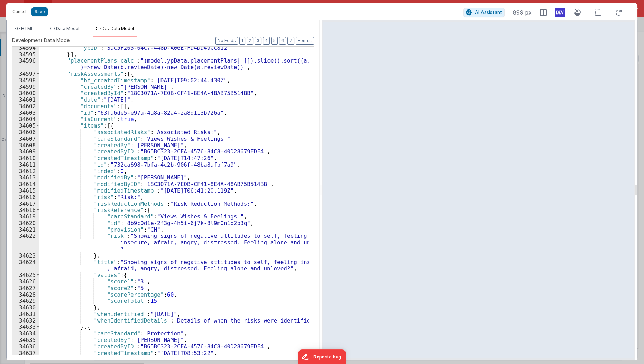 The width and height of the screenshot is (644, 364). I want to click on button: Format, so click(305, 41).